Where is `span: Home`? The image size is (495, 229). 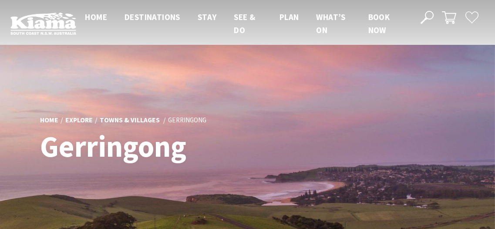
span: Home is located at coordinates (96, 17).